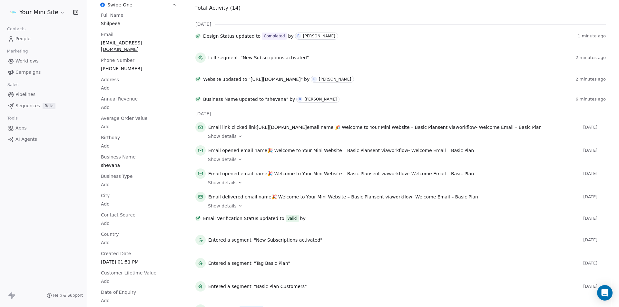  I want to click on span: Contact Source, so click(118, 215).